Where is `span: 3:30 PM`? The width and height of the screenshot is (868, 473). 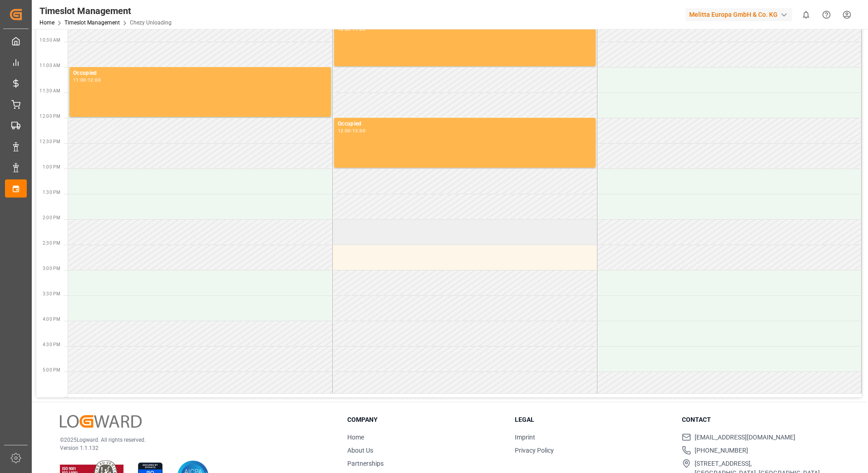
span: 3:30 PM is located at coordinates (51, 294).